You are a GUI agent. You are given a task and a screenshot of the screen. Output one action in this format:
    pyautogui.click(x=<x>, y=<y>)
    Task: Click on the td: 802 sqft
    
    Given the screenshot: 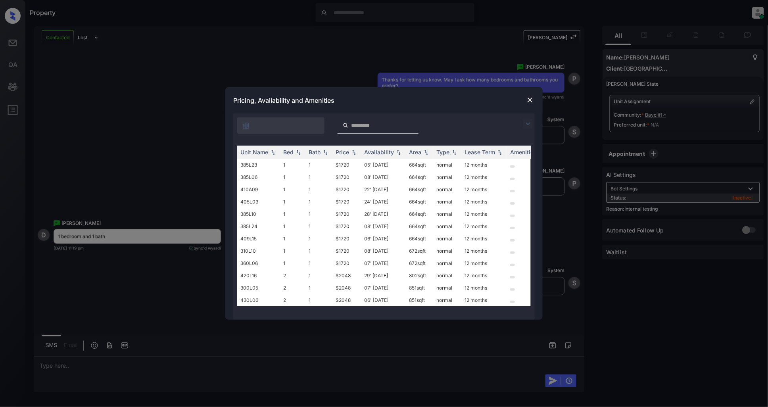 What is the action you would take?
    pyautogui.click(x=419, y=275)
    